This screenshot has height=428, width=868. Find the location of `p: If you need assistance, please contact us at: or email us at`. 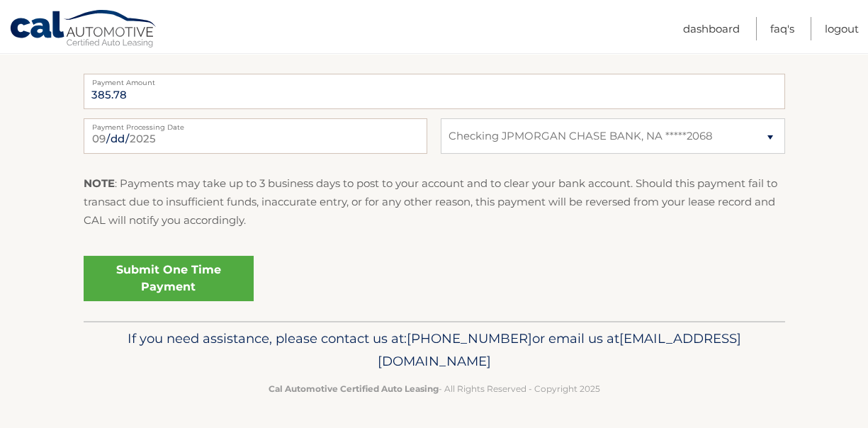

p: If you need assistance, please contact us at: or email us at is located at coordinates (434, 350).